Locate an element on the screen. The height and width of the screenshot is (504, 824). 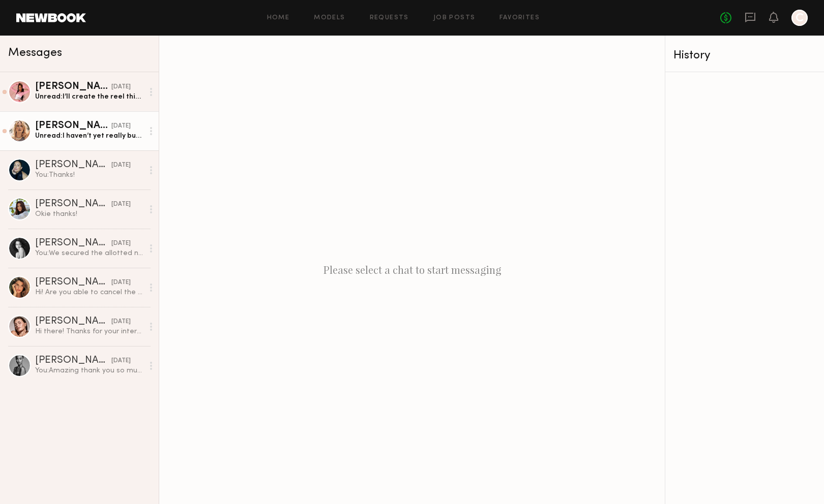
a: C is located at coordinates (799, 18).